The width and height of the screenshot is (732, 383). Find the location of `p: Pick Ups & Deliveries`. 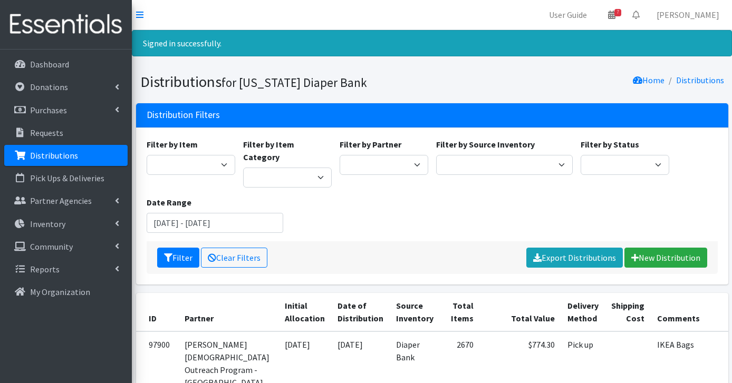

p: Pick Ups & Deliveries is located at coordinates (67, 178).